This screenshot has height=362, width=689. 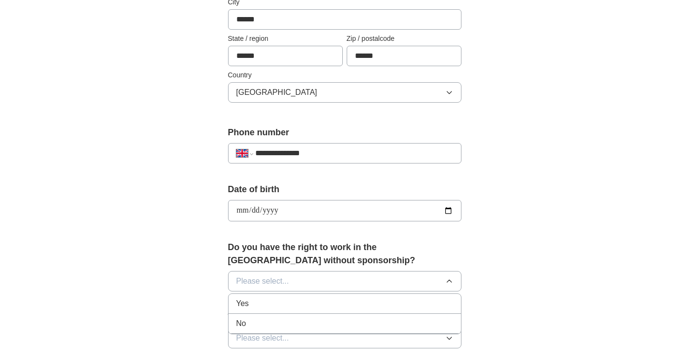 I want to click on span: No, so click(x=241, y=323).